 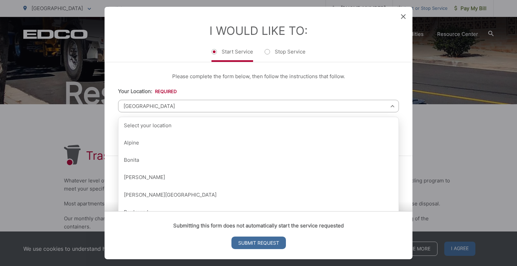 What do you see at coordinates (285, 55) in the screenshot?
I see `label: Stop Service` at bounding box center [285, 55].